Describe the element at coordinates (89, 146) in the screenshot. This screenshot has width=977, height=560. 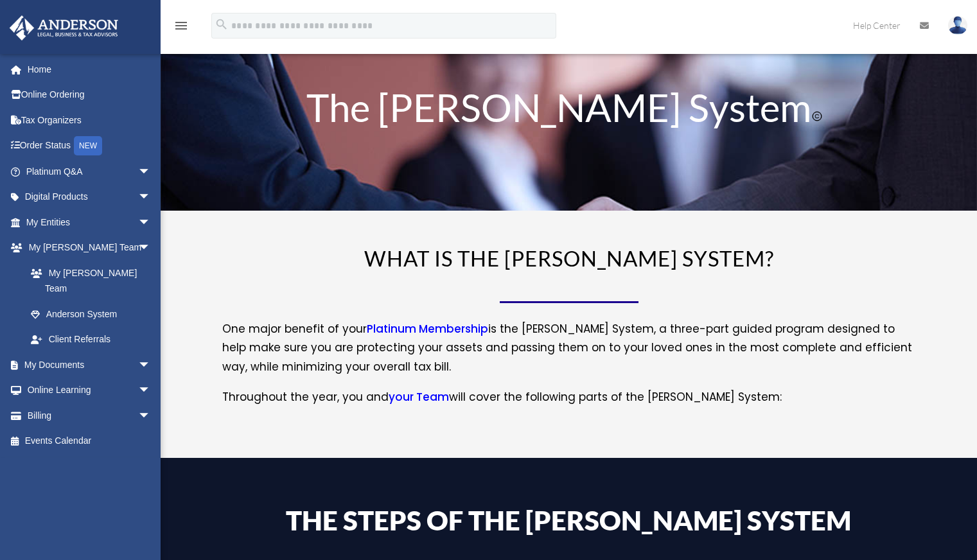
I see `a: Order StatusNEW` at that location.